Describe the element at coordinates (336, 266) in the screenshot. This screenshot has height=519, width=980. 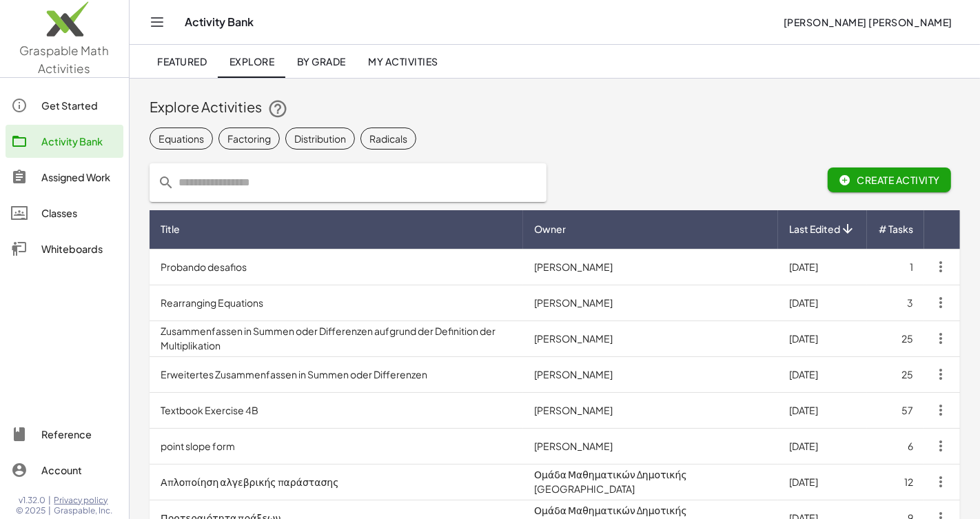
I see `td: Probando desafios` at that location.